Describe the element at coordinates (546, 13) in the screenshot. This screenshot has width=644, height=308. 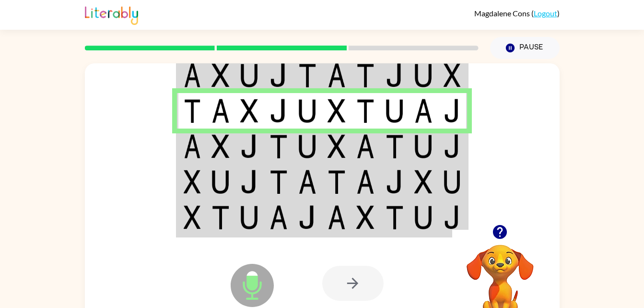
I see `a: Logout` at that location.